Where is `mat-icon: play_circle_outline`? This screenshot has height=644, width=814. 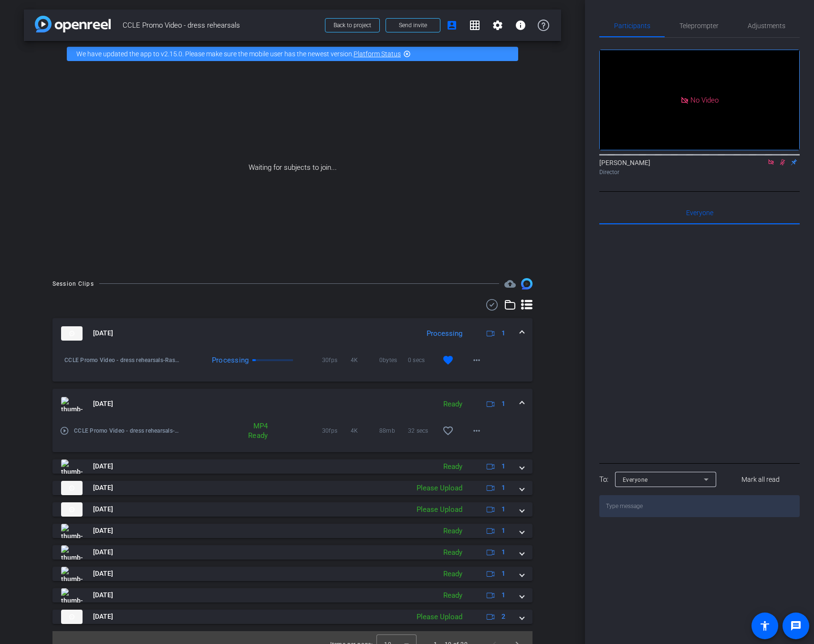
mat-icon: play_circle_outline is located at coordinates (64, 431).